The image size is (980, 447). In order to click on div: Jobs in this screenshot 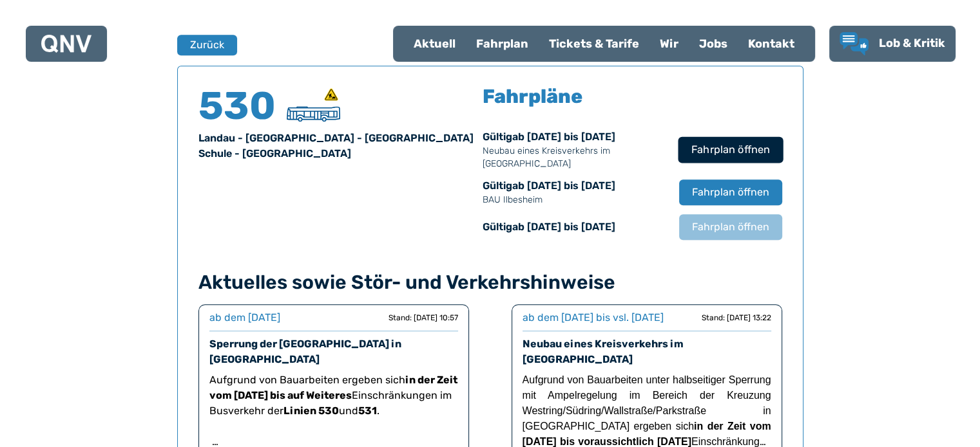, I will do `click(713, 44)`.